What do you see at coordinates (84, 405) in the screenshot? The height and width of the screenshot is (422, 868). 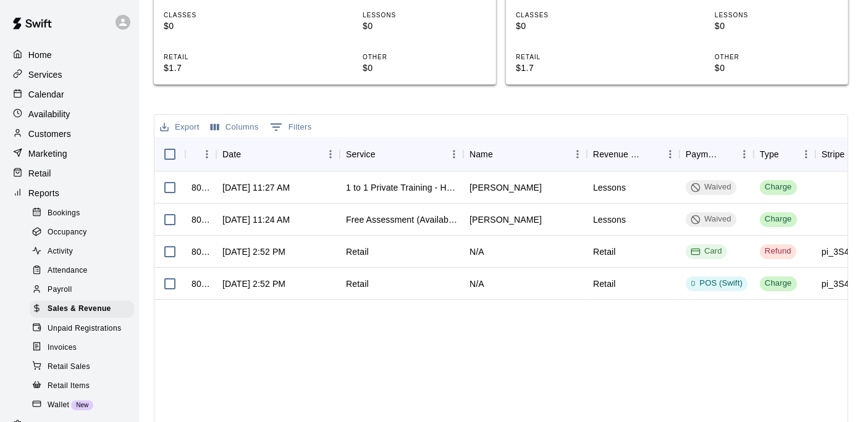 I see `a: WalletNew` at bounding box center [84, 405].